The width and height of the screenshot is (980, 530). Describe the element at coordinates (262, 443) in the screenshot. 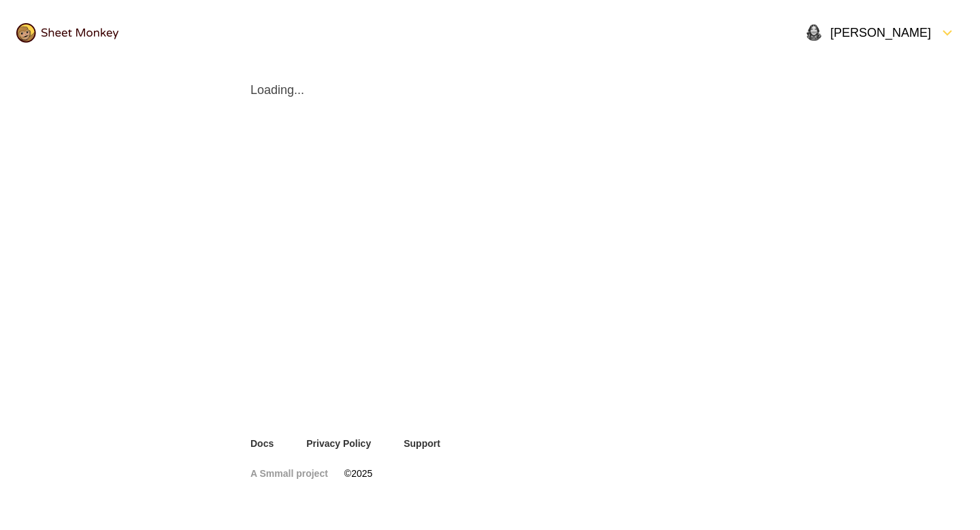

I see `a: Docs` at that location.